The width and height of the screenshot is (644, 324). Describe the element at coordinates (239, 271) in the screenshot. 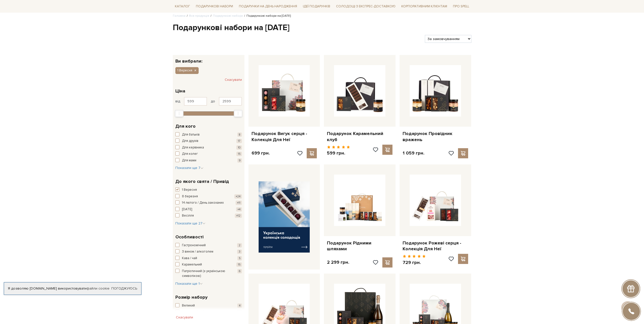

I see `span: 6` at that location.